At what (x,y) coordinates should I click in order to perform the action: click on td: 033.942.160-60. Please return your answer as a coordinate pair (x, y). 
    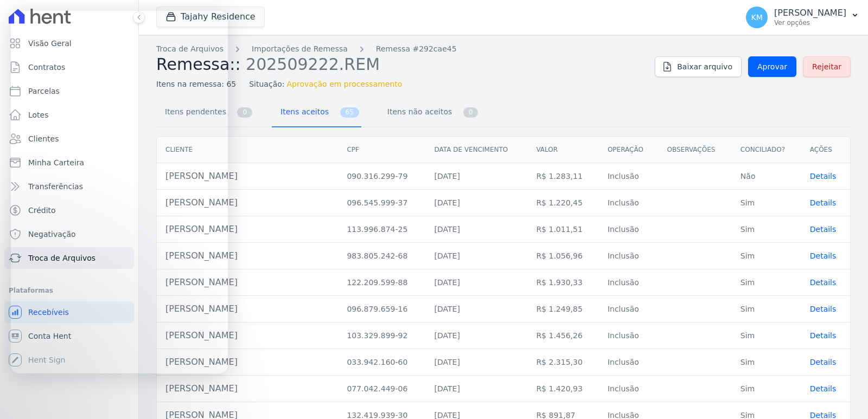
    Looking at the image, I should click on (381, 362).